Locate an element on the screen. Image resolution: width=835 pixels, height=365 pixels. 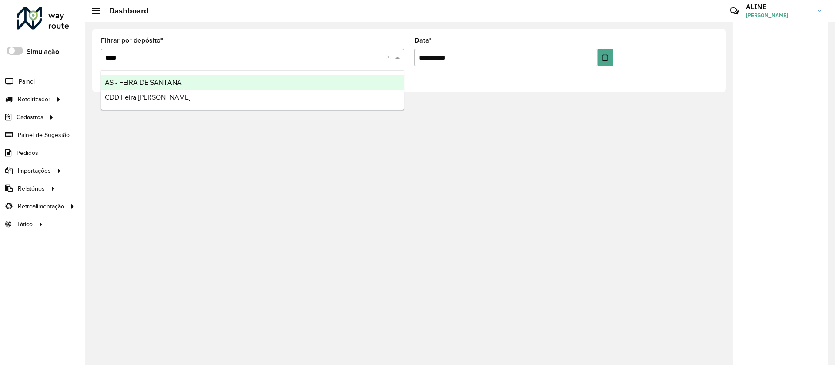
span: Pedidos is located at coordinates (27, 153).